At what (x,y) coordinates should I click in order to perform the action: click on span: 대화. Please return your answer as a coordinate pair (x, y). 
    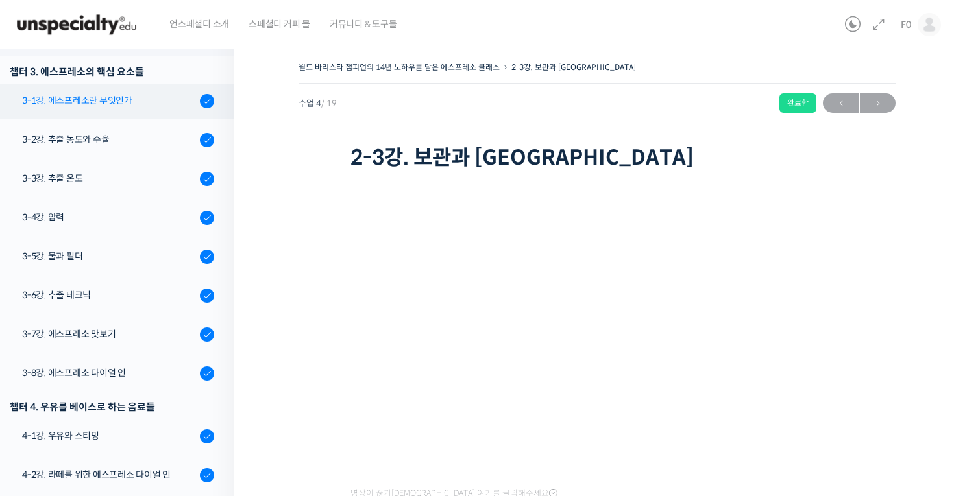
    Looking at the image, I should click on (127, 414).